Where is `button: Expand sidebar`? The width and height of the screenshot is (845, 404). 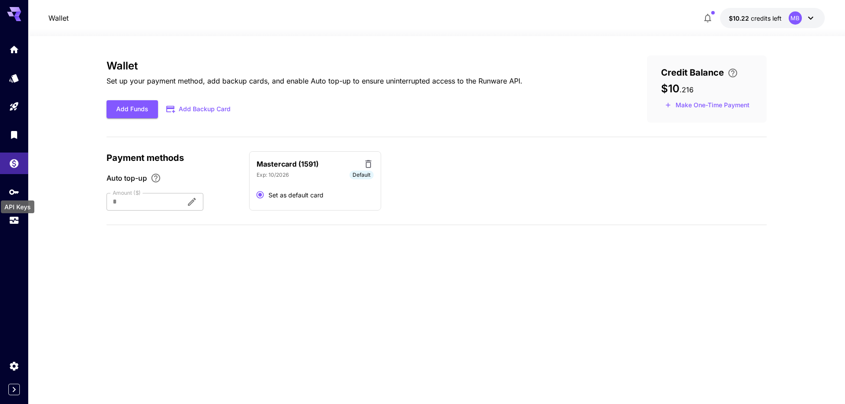
button: Expand sidebar is located at coordinates (14, 390).